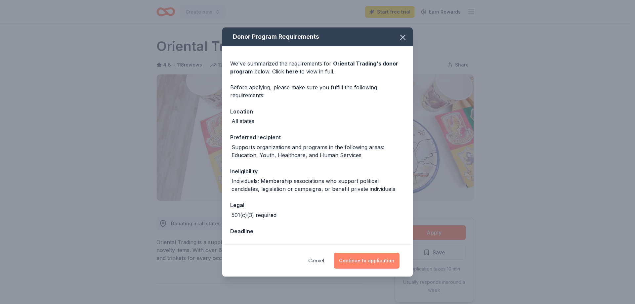  Describe the element at coordinates (317, 91) in the screenshot. I see `div: Before applying, please make sure you fulfill the following requirements:` at that location.